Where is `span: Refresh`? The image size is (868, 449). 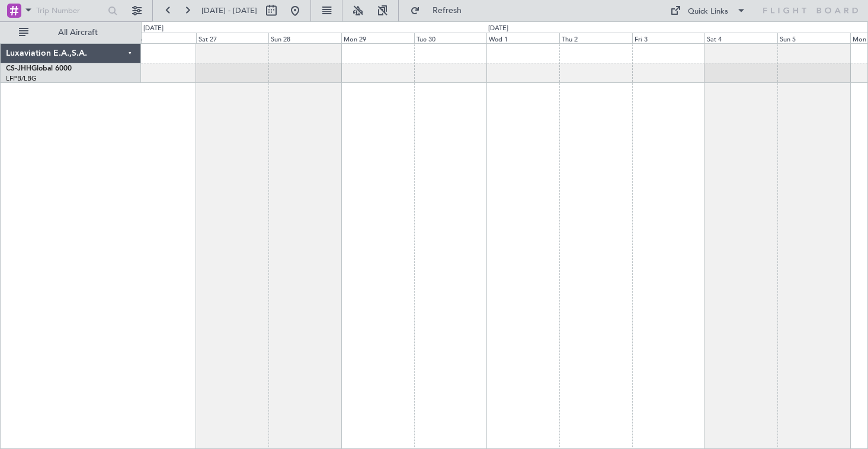 span: Refresh is located at coordinates (447, 11).